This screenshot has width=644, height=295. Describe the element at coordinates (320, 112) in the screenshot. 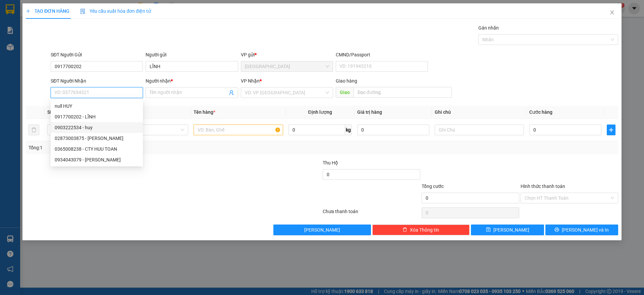

I see `span: Định lượng` at that location.